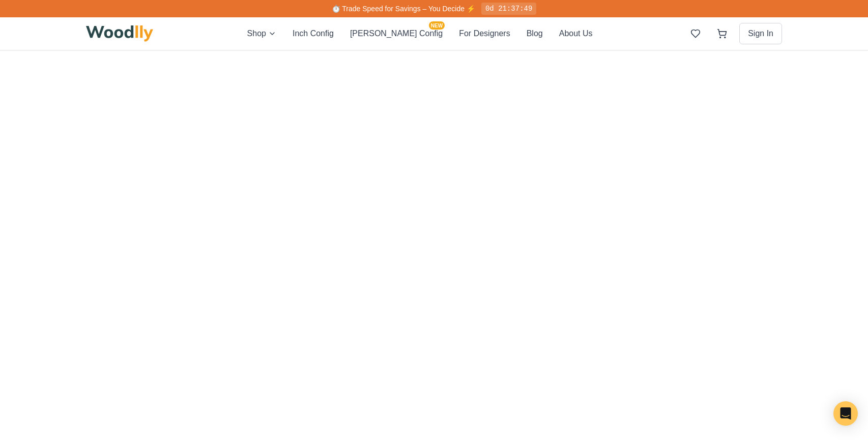 This screenshot has width=868, height=441. Describe the element at coordinates (508, 9) in the screenshot. I see `div: 0d 21:37:49` at that location.